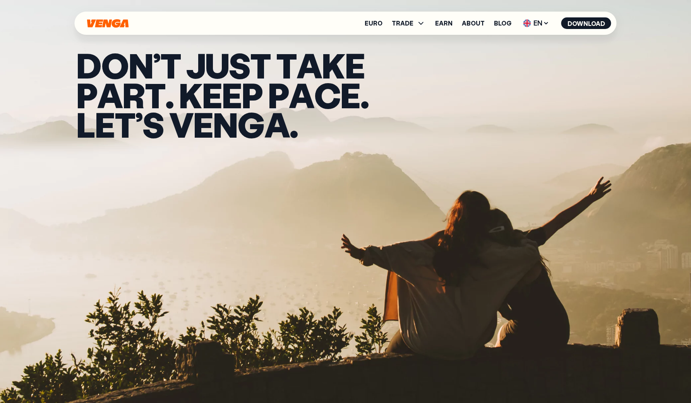 This screenshot has height=403, width=691. What do you see at coordinates (108, 23) in the screenshot?
I see `a: Home` at bounding box center [108, 23].